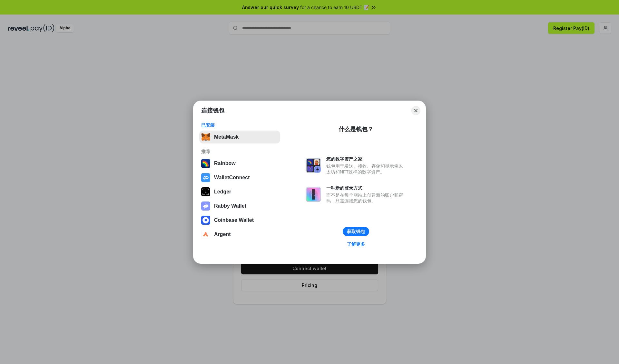 The height and width of the screenshot is (364, 619). What do you see at coordinates (222, 234) in the screenshot?
I see `div: Argent` at bounding box center [222, 234].